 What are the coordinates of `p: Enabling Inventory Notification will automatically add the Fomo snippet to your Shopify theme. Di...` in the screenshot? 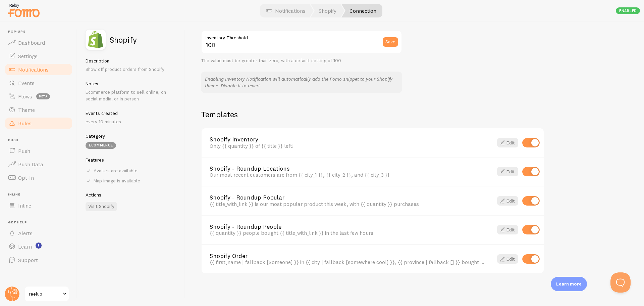 It's located at (302, 82).